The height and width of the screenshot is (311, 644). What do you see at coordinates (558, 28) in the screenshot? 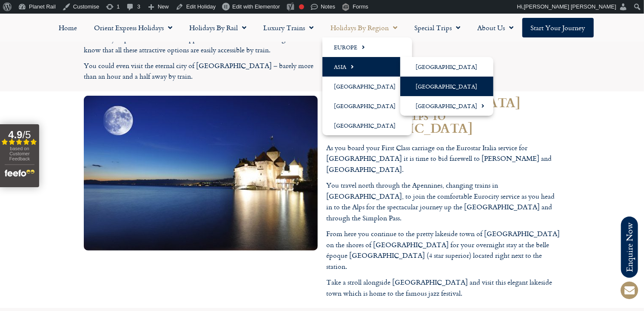
I see `a: Start your Journey` at bounding box center [558, 28].